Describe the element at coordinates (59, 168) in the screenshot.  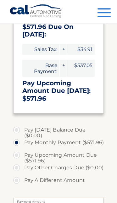
I see `label: Pay Other Charges Due ($0.00)` at that location.